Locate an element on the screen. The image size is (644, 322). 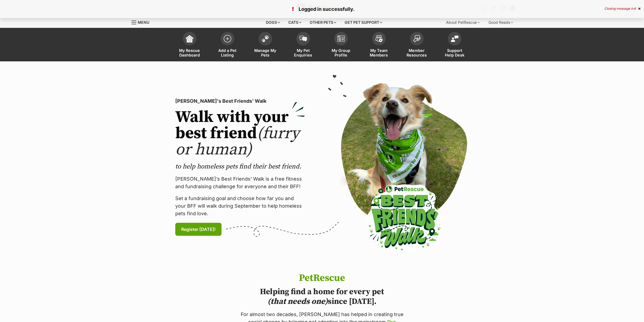
img: pet-enquiries-icon-7e3ad2cf08bfb03b45e93fb7055b45f3efa6380592205ae92323e6603595dc1f.svg is located at coordinates (303, 39).